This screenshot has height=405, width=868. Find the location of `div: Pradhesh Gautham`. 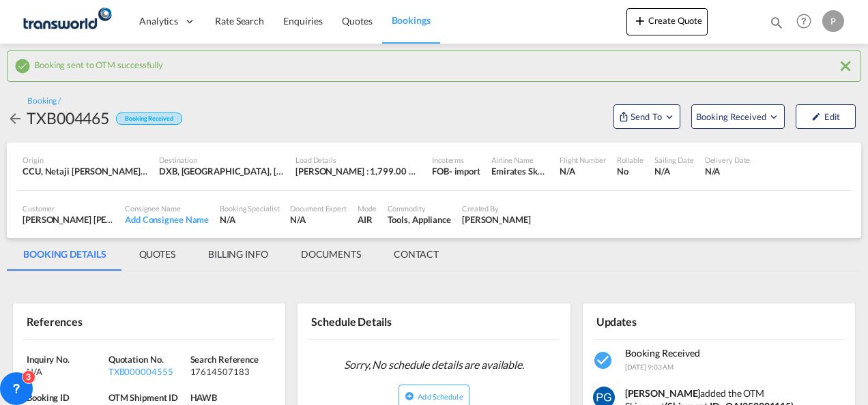

div: Pradhesh Gautham is located at coordinates (496, 219).